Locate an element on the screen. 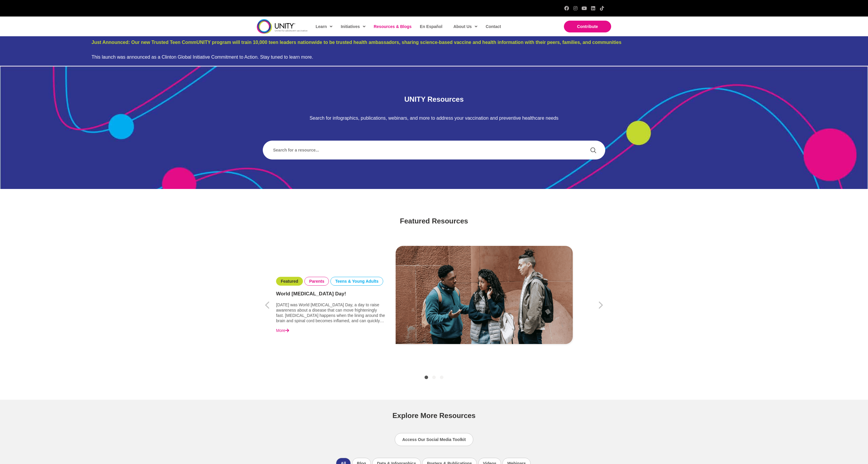  span: Learn is located at coordinates (324, 27).